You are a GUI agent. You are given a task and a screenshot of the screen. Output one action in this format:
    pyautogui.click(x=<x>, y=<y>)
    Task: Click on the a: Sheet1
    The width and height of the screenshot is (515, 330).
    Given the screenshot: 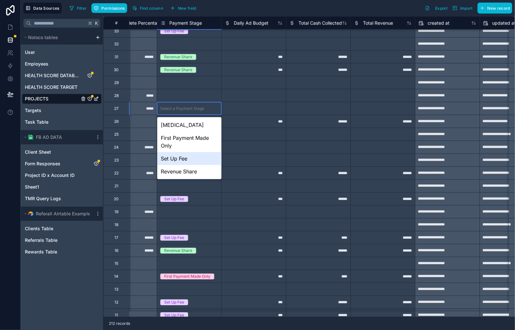 What is the action you would take?
    pyautogui.click(x=55, y=187)
    